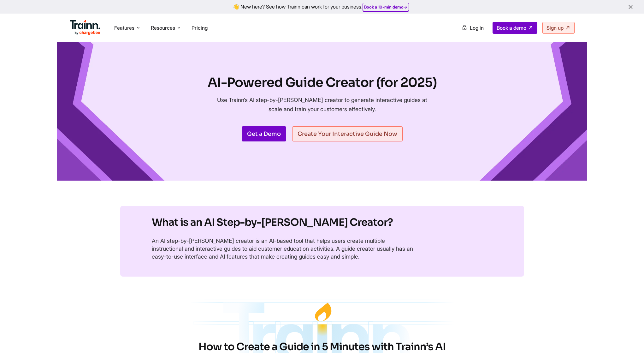 This screenshot has width=644, height=353. What do you see at coordinates (322, 6) in the screenshot?
I see `div: 👋 New here? See how Trainn can work for your business.` at bounding box center [322, 6].